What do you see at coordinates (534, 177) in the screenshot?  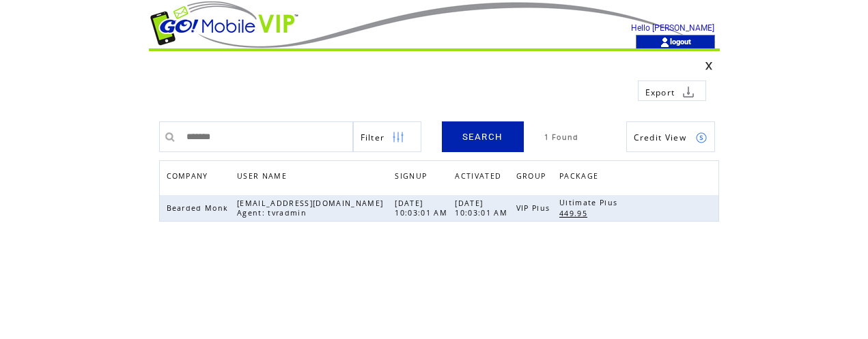 I see `a: GROUP` at bounding box center [534, 177].